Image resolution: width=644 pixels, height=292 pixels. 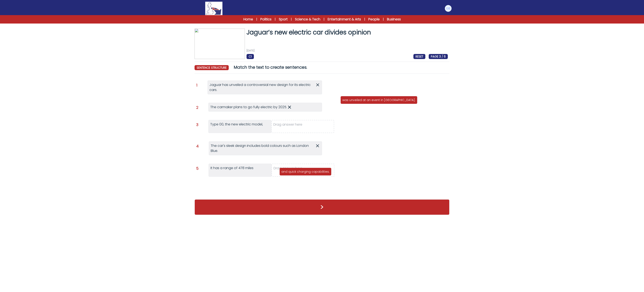 What do you see at coordinates (265, 148) in the screenshot?
I see `div: The car's sleek design includes bold colours such as London Blue.` at bounding box center [265, 148].